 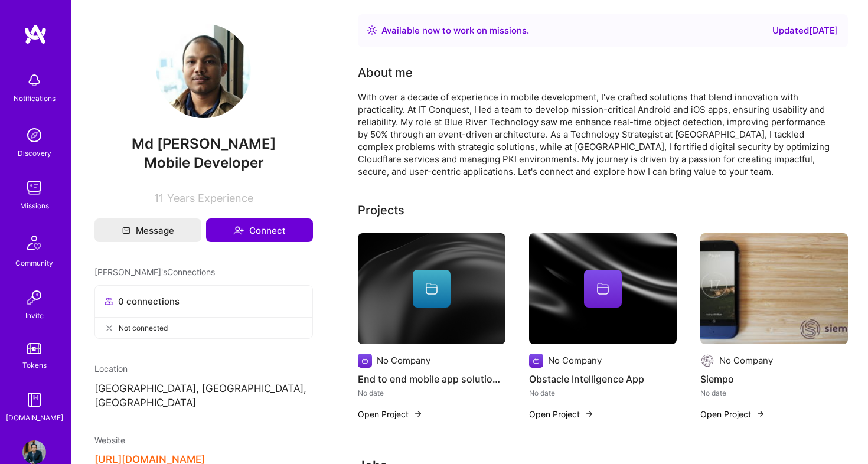 What do you see at coordinates (109, 328) in the screenshot?
I see `i: icon CloseGray` at bounding box center [109, 328].